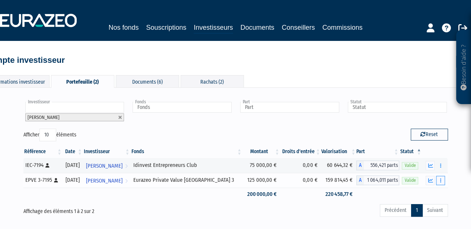 This screenshot has width=471, height=229. I want to click on button: Reset, so click(429, 135).